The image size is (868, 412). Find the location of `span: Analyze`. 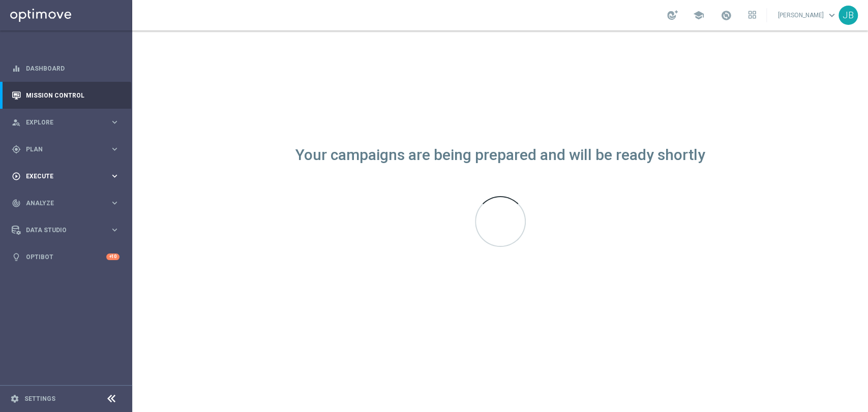

span: Analyze is located at coordinates (68, 203).